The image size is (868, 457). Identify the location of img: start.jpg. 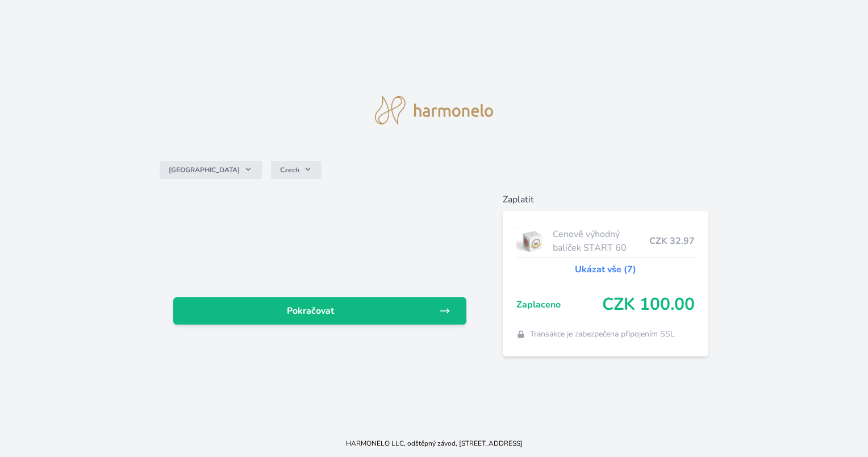
(532, 241).